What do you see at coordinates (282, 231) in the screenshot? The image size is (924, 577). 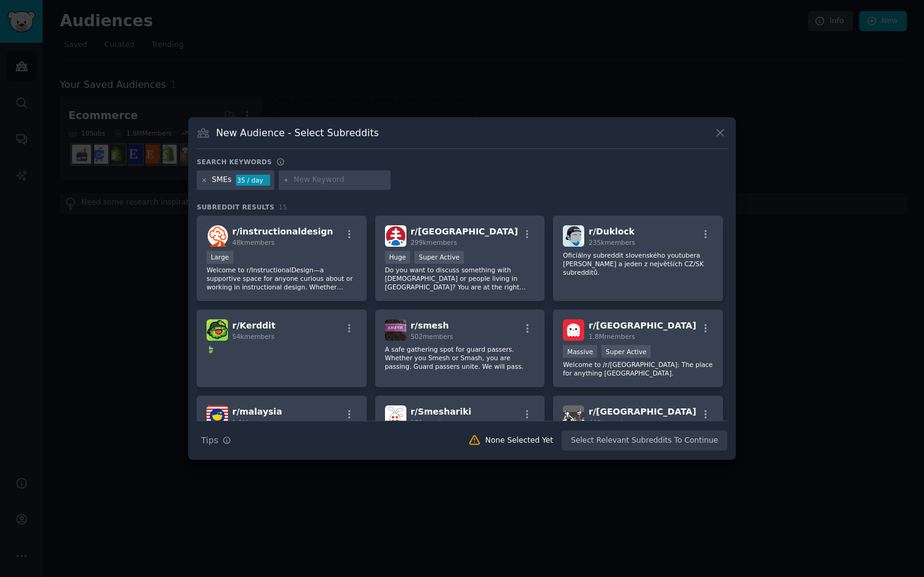 I see `span: r/ instructionaldesign` at bounding box center [282, 231].